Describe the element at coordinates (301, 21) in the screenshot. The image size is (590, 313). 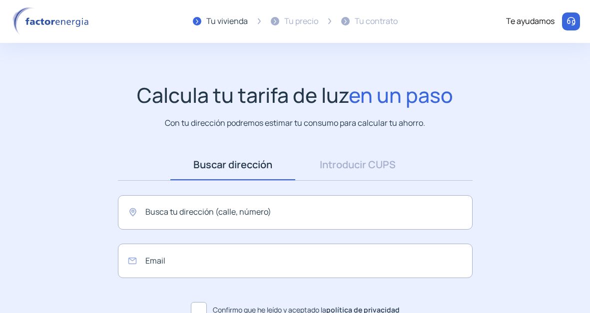
I see `div: Tu precio` at that location.